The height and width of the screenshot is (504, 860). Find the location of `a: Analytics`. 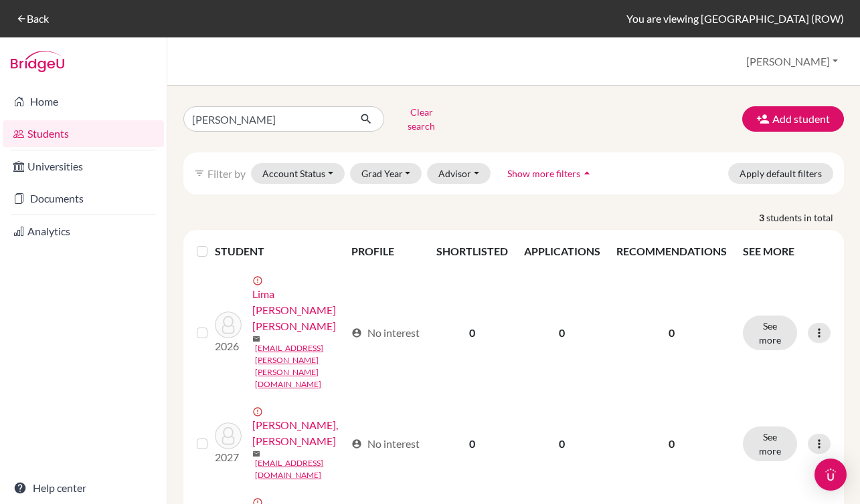

a: Analytics is located at coordinates (83, 231).